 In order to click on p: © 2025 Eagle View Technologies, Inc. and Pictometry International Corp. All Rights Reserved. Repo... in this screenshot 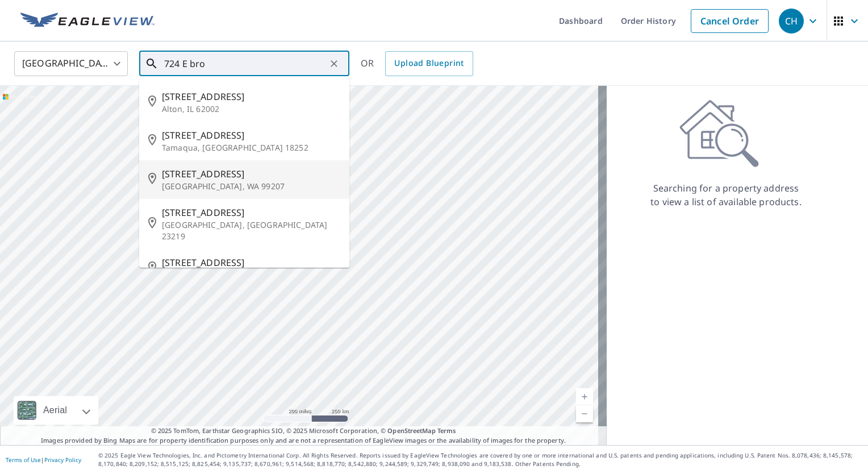, I will do `click(480, 460)`.